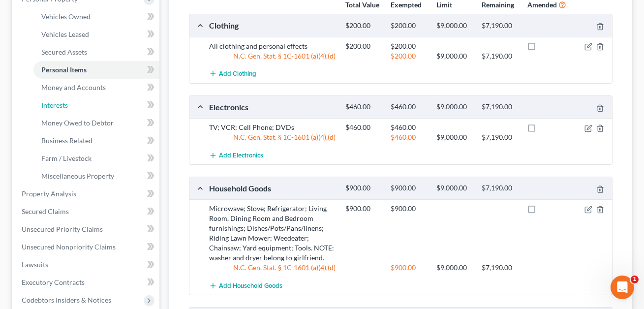 This screenshot has height=309, width=644. Describe the element at coordinates (272, 107) in the screenshot. I see `div: Electronics` at that location.